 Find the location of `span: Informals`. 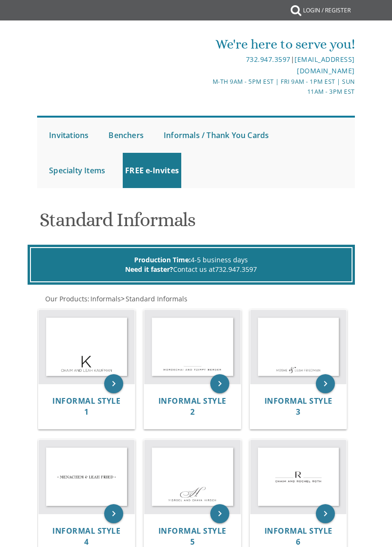

span: Informals is located at coordinates (106, 299).